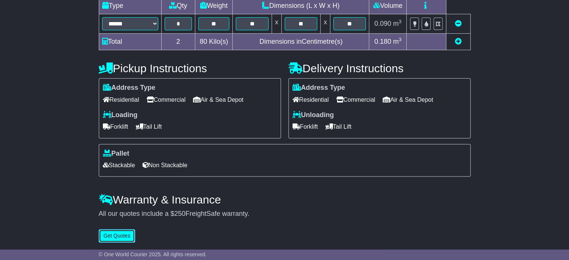 This screenshot has height=260, width=569. Describe the element at coordinates (178, 42) in the screenshot. I see `td: 2` at that location.